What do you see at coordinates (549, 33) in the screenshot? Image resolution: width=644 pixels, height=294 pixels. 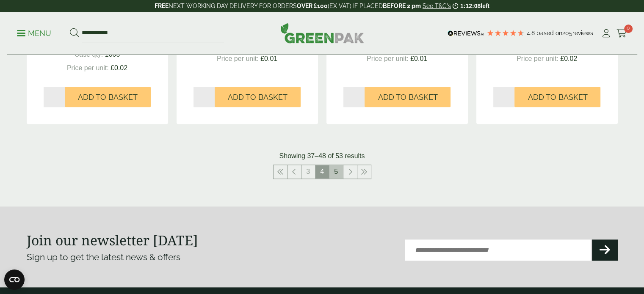 I see `span: Based on` at bounding box center [549, 33].